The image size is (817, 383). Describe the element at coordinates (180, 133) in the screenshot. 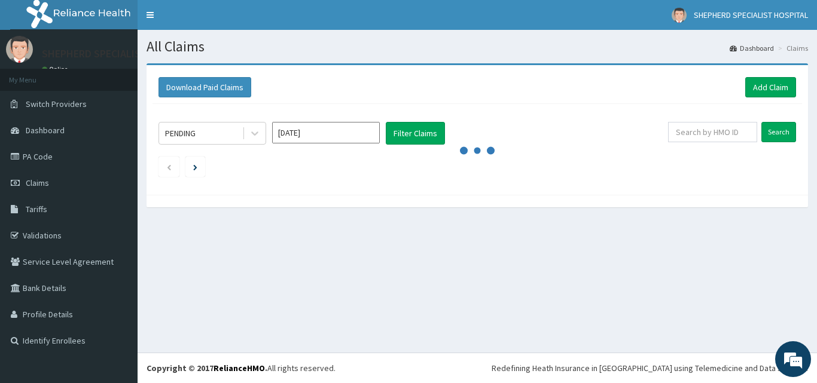

I see `div: PENDING` at that location.